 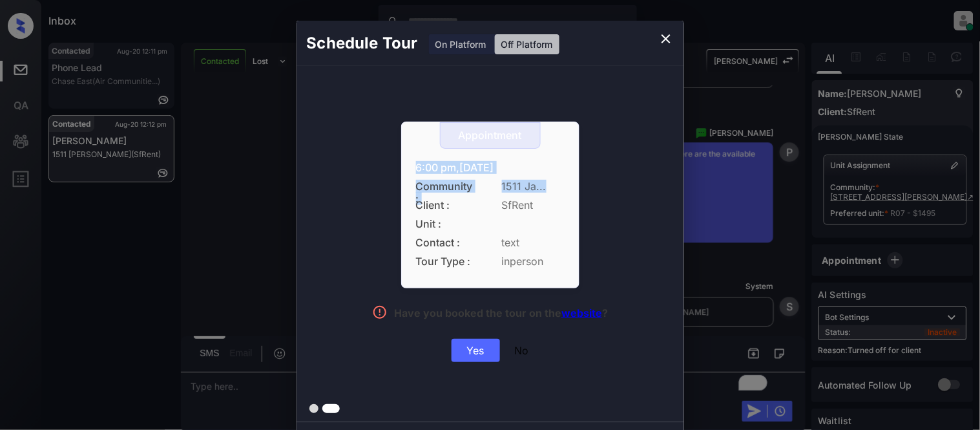 What do you see at coordinates (476, 351) in the screenshot?
I see `div: Yes` at bounding box center [476, 351].